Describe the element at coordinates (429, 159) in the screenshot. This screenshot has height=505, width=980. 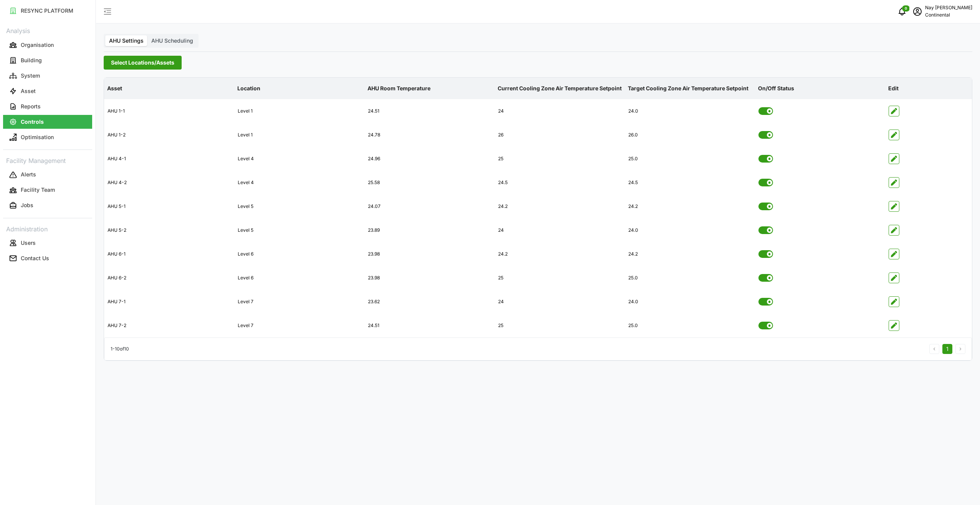
I see `div: 24.96` at that location.